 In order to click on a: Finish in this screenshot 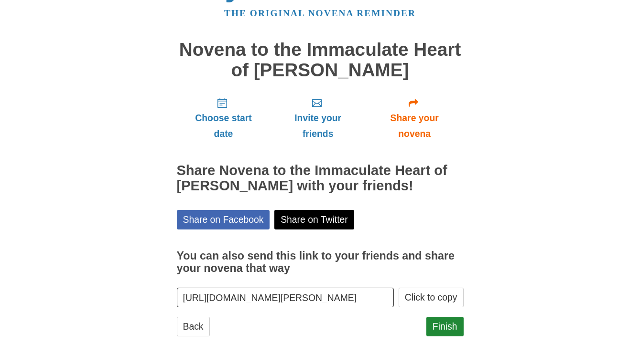, I will do `click(445, 327)`.